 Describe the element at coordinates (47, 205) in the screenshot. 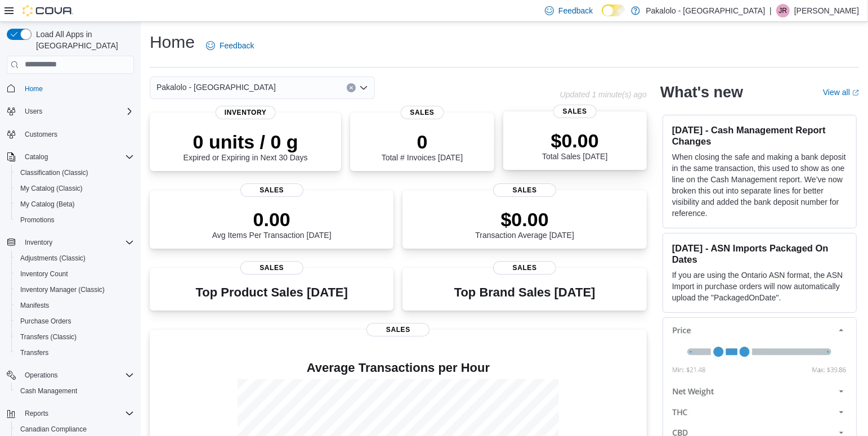

I see `a: My Catalog (Beta)` at that location.